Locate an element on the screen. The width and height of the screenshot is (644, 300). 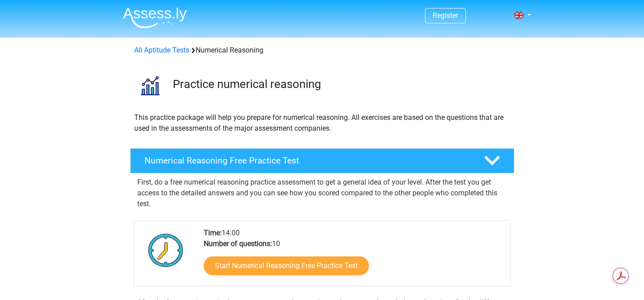
h3: Practice numerical reasoning is located at coordinates (340, 84).